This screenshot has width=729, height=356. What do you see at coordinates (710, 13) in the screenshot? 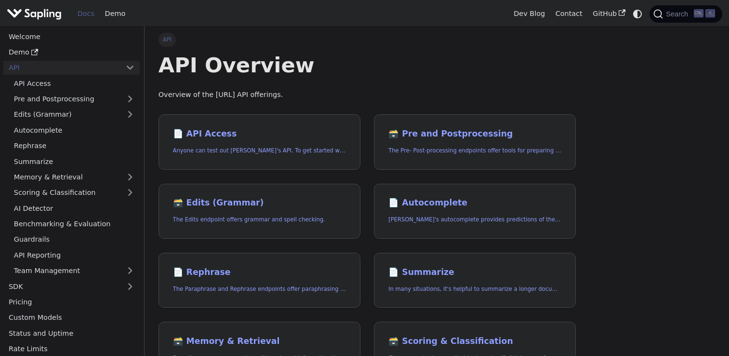
I see `kbd: K` at bounding box center [710, 13].